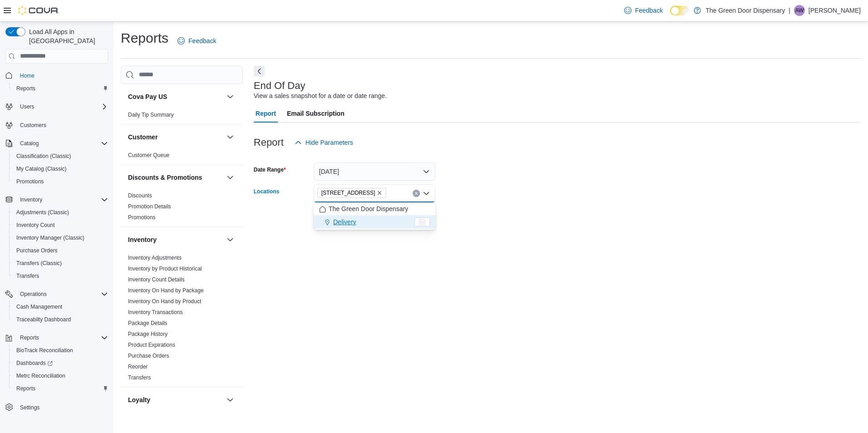  What do you see at coordinates (148, 356) in the screenshot?
I see `span: Purchase Orders` at bounding box center [148, 356].